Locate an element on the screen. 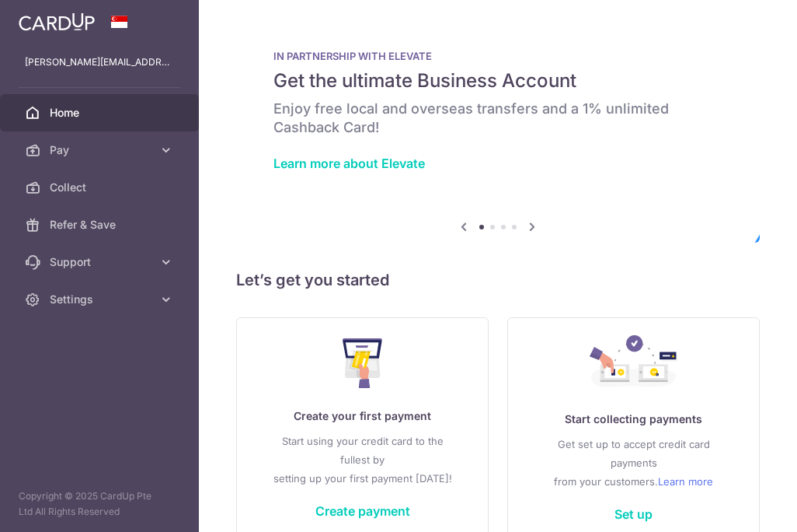  span: Help is located at coordinates (51, 18).